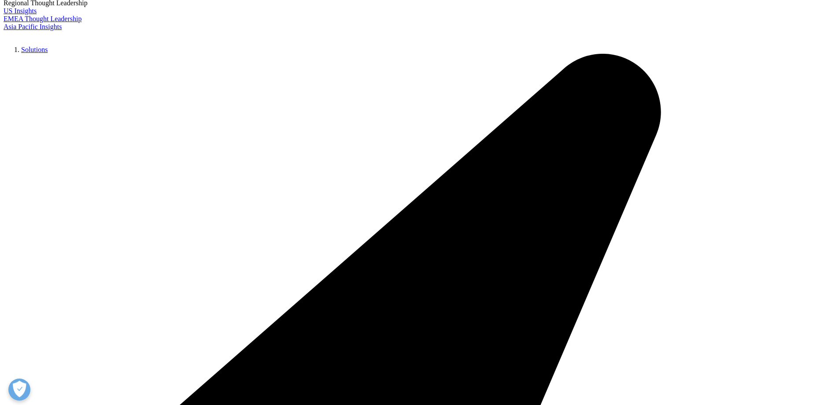 The height and width of the screenshot is (405, 839). I want to click on button: 打开偏好, so click(19, 389).